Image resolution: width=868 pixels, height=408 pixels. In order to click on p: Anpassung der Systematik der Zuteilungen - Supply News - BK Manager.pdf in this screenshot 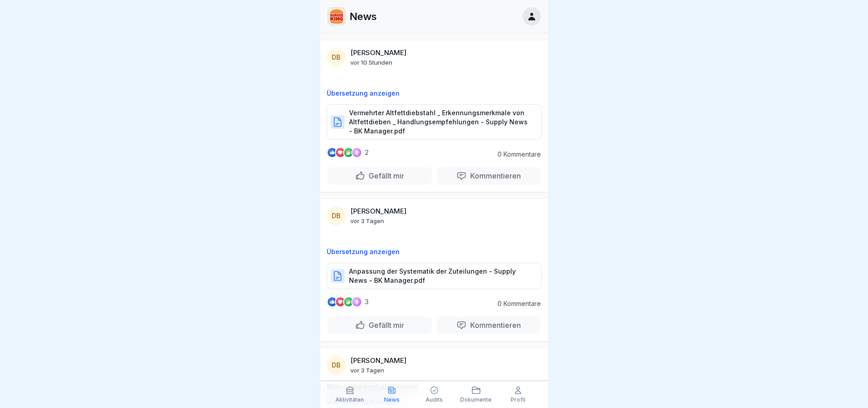, I will do `click(441, 276)`.